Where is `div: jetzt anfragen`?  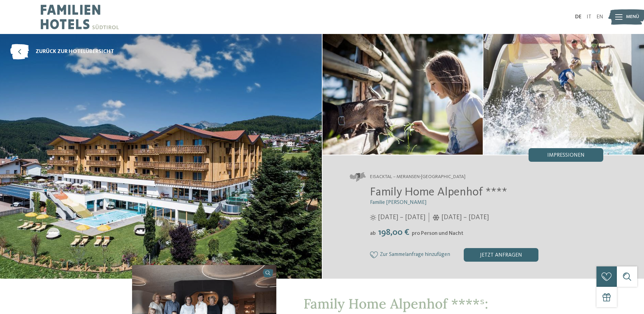
div: jetzt anfragen is located at coordinates (501, 254).